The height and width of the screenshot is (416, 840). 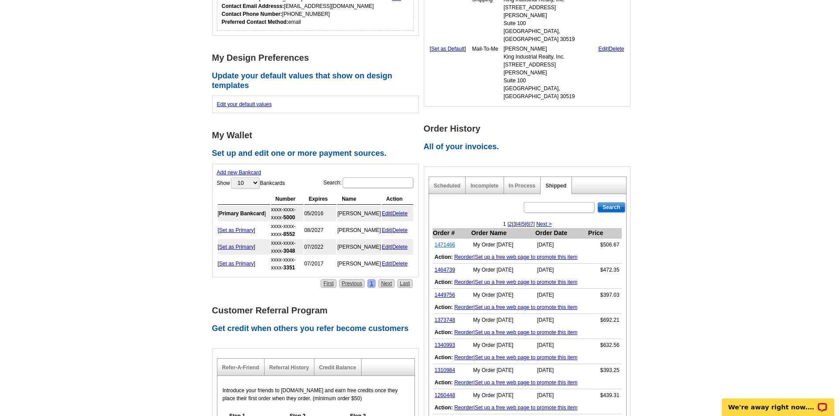 I want to click on a: 1464739, so click(x=445, y=270).